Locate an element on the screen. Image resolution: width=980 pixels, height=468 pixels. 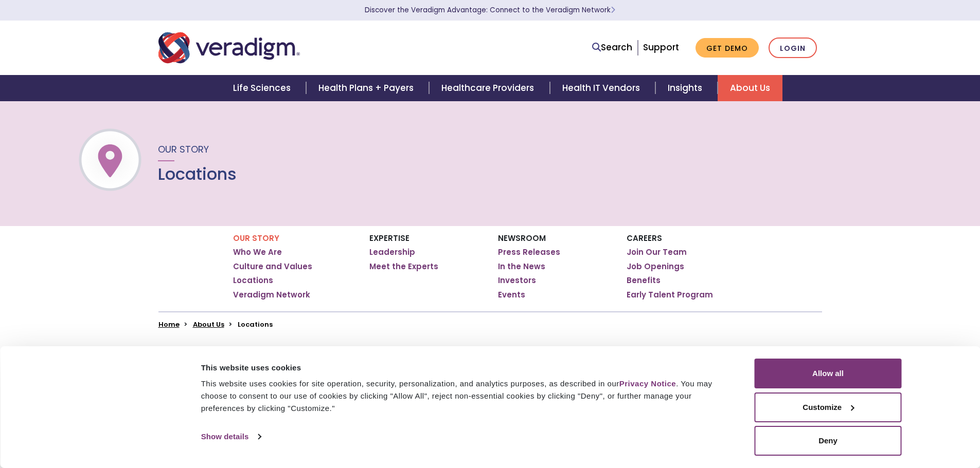
a: Job Openings is located at coordinates (656, 267).